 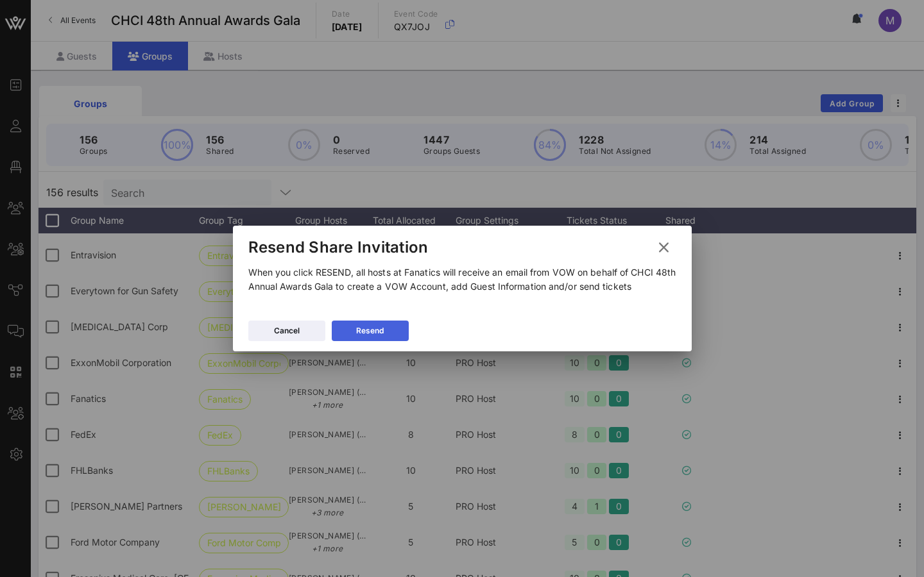 I want to click on div: Resend Share Invitation, so click(x=338, y=248).